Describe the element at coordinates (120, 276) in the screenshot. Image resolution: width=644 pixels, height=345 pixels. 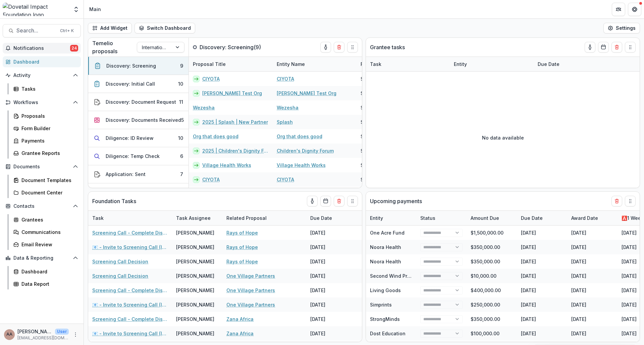
I see `a: Screening Call Decision` at that location.